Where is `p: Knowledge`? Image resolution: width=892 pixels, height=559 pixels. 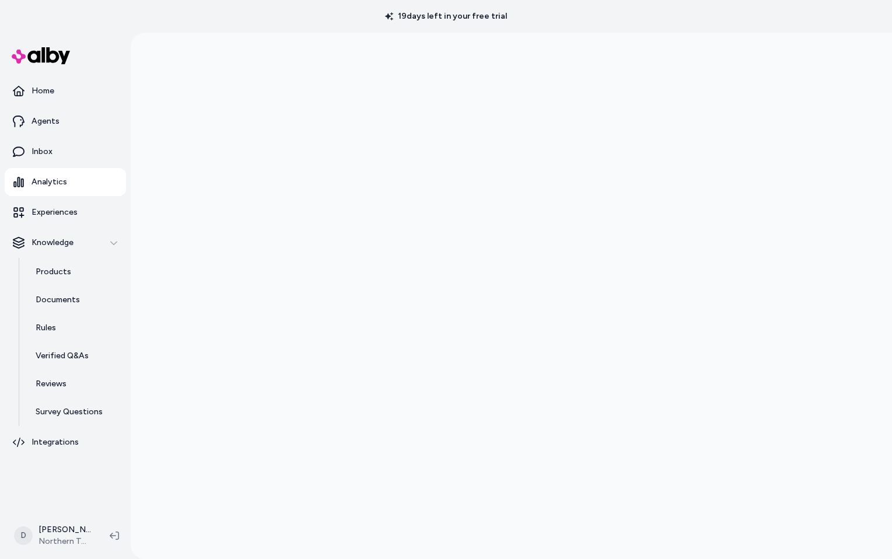
p: Knowledge is located at coordinates (53, 243).